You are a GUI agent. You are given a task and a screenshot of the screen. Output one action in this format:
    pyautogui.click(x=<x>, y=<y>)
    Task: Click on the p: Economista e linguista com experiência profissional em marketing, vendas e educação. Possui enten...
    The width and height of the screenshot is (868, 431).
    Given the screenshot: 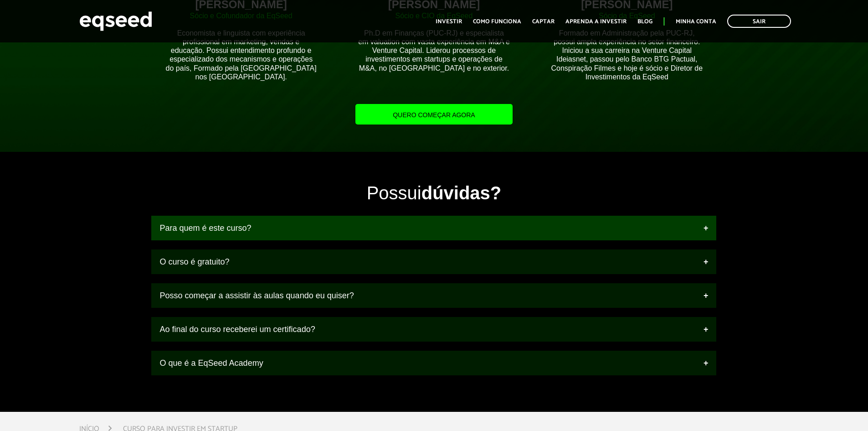 What is the action you would take?
    pyautogui.click(x=241, y=55)
    